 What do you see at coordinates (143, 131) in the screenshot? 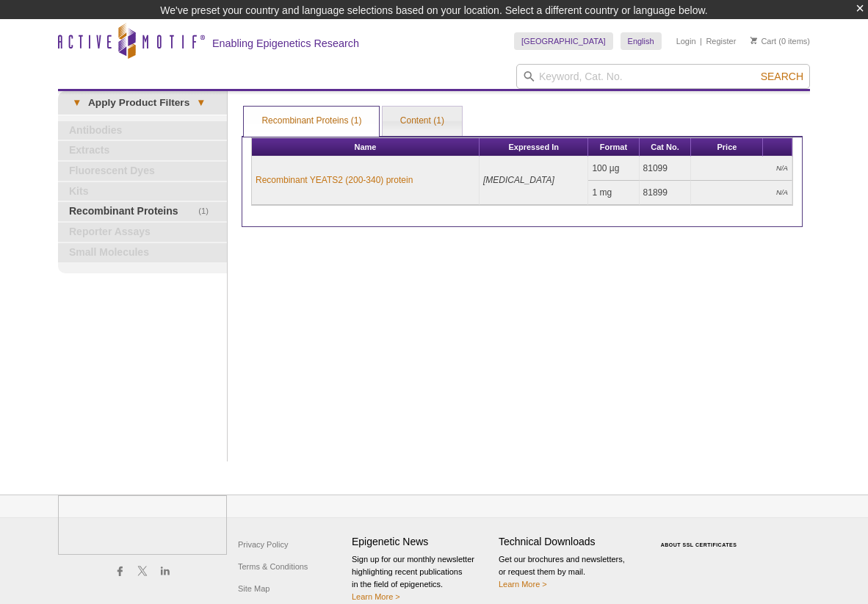
I see `a: Antibodies` at bounding box center [143, 131].